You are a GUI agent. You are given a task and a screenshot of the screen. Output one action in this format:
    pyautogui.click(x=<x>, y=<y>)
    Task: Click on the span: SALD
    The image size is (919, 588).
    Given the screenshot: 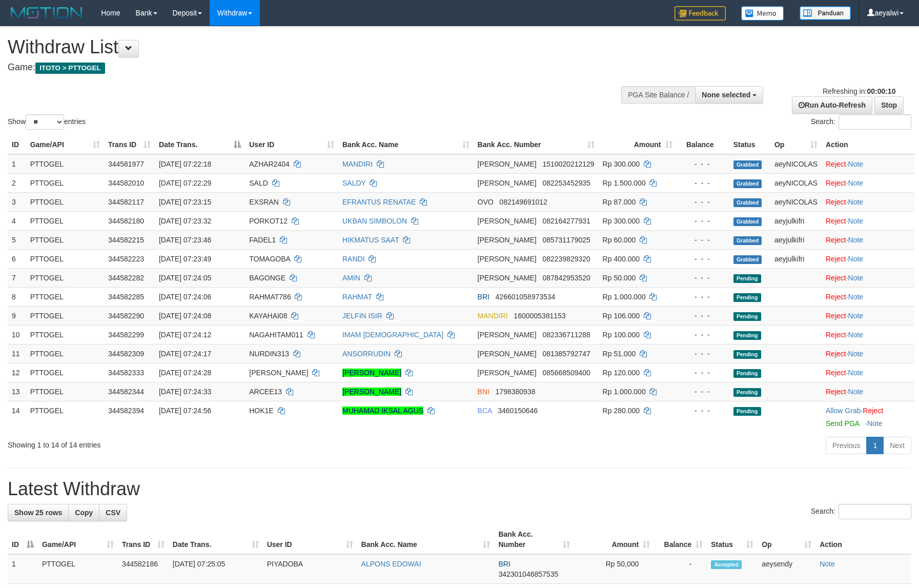 What is the action you would take?
    pyautogui.click(x=259, y=183)
    